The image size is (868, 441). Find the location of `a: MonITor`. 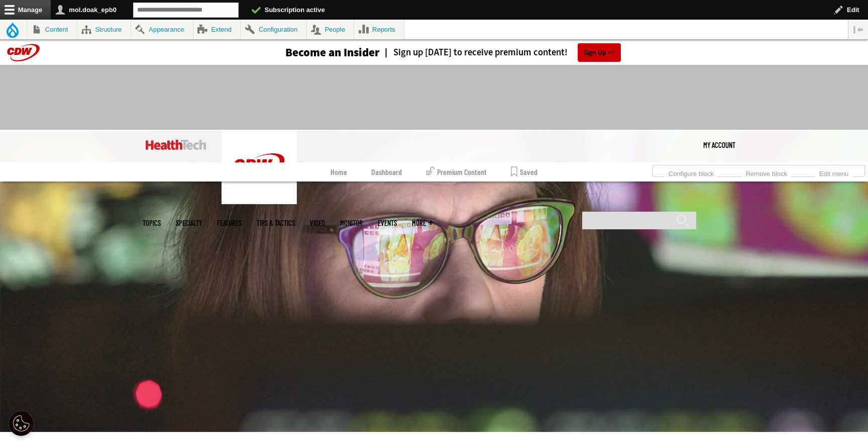

a: MonITor is located at coordinates (351, 222).